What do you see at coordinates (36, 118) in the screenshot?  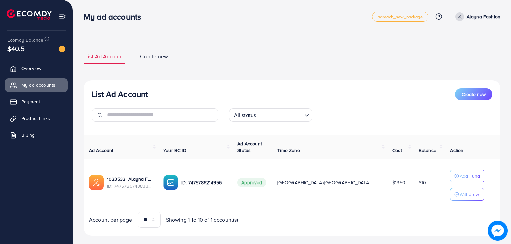 I see `a: Product Links` at bounding box center [36, 118].